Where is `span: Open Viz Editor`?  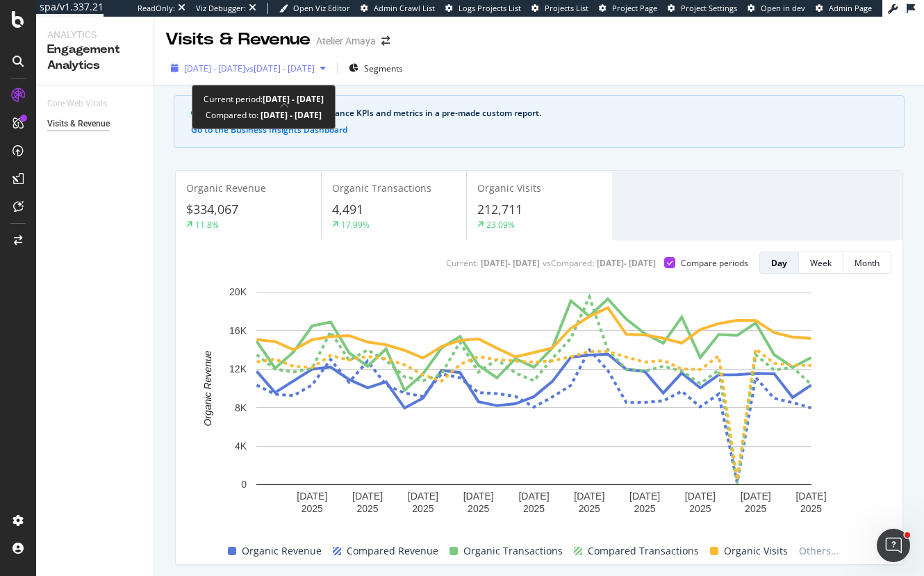 span: Open Viz Editor is located at coordinates (322, 8).